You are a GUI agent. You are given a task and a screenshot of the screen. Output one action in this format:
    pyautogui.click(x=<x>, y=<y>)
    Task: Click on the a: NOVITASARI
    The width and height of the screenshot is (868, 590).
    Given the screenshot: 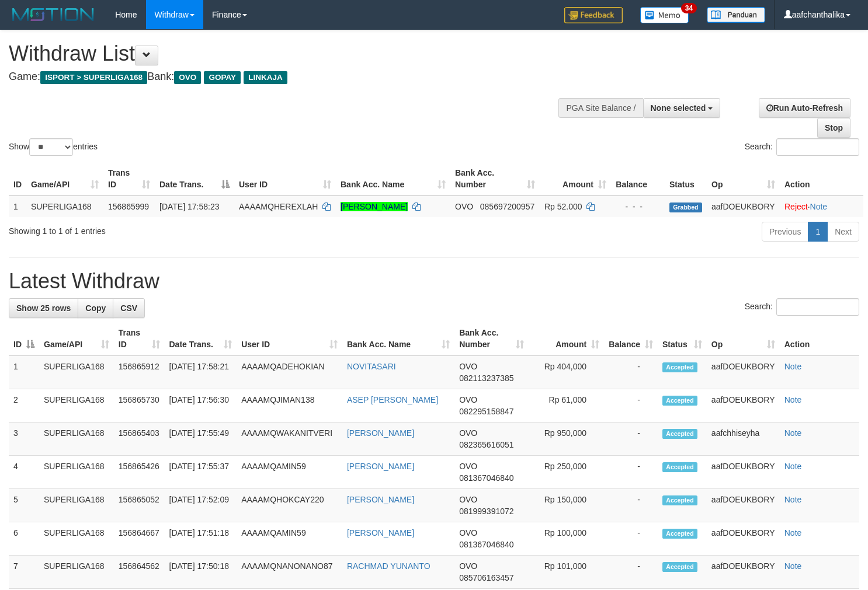 What is the action you would take?
    pyautogui.click(x=371, y=366)
    